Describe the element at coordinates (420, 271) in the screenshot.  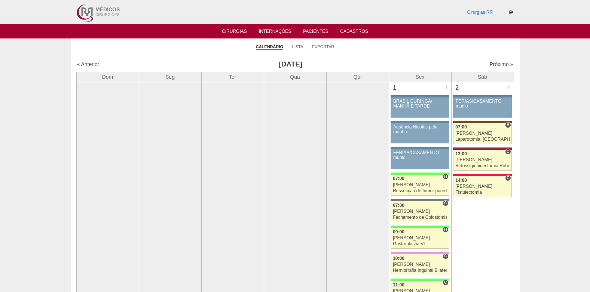
I see `div: Herniorrafia Inguinal Bilateral` at that location.